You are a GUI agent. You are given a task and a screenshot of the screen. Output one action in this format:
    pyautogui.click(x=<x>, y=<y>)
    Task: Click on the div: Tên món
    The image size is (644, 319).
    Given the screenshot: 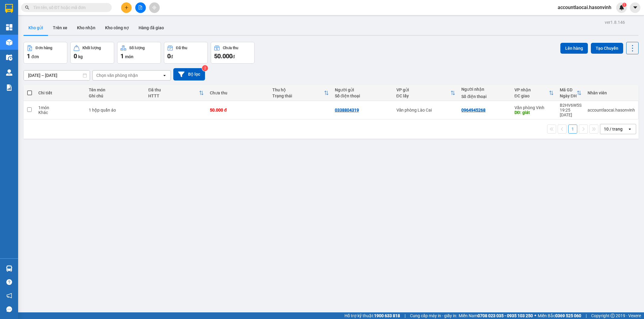 What is the action you would take?
    pyautogui.click(x=116, y=90)
    